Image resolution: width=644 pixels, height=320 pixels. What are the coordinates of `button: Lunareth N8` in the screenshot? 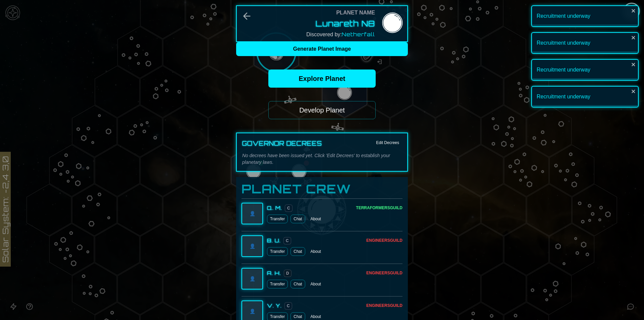 It's located at (345, 23).